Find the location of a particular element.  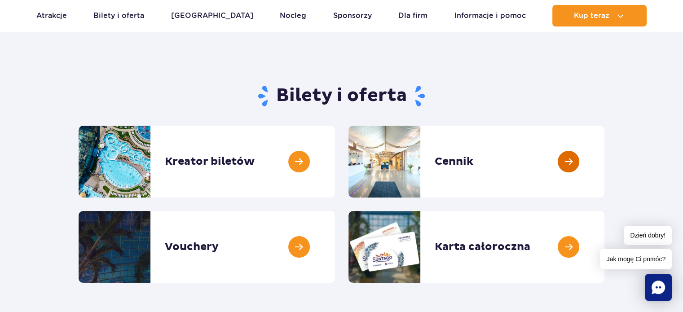

h1: Bilety i oferta is located at coordinates (341, 96).